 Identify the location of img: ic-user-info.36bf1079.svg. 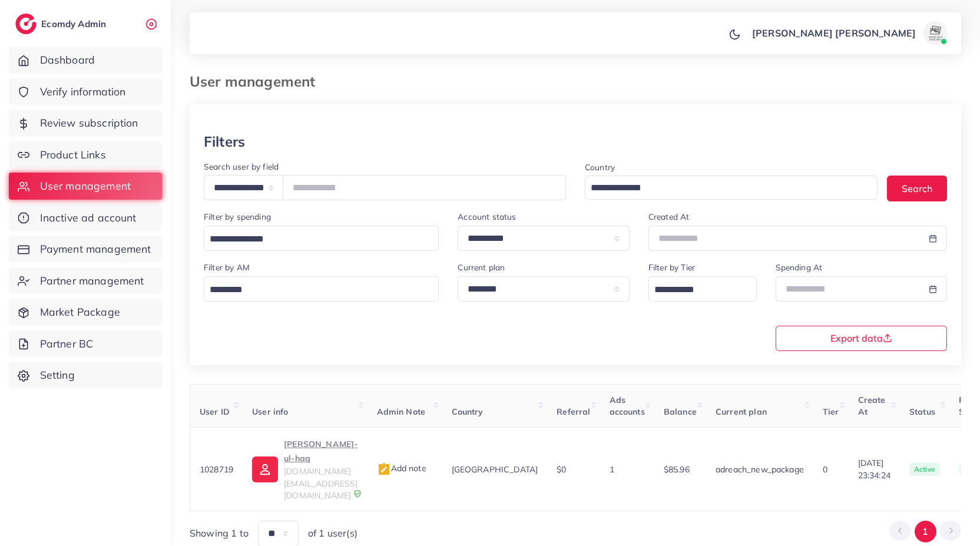
(265, 470).